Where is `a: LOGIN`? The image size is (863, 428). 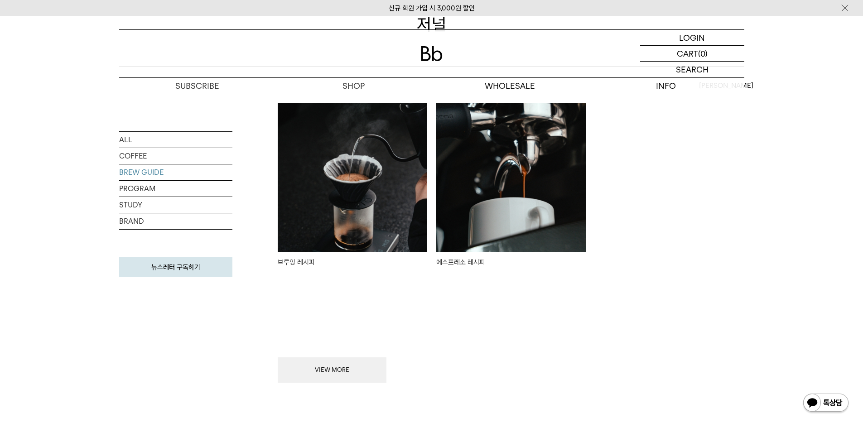 a: LOGIN is located at coordinates (692, 38).